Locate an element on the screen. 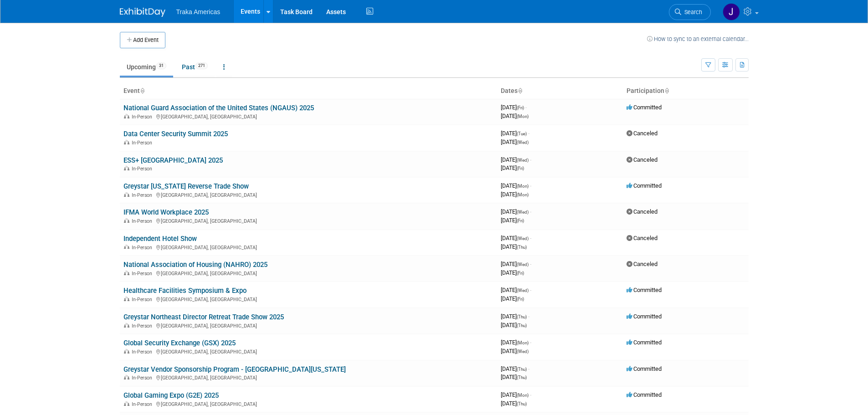 Image resolution: width=868 pixels, height=415 pixels. a: National Association of Housing (NAHRO) 2025 is located at coordinates (195, 264).